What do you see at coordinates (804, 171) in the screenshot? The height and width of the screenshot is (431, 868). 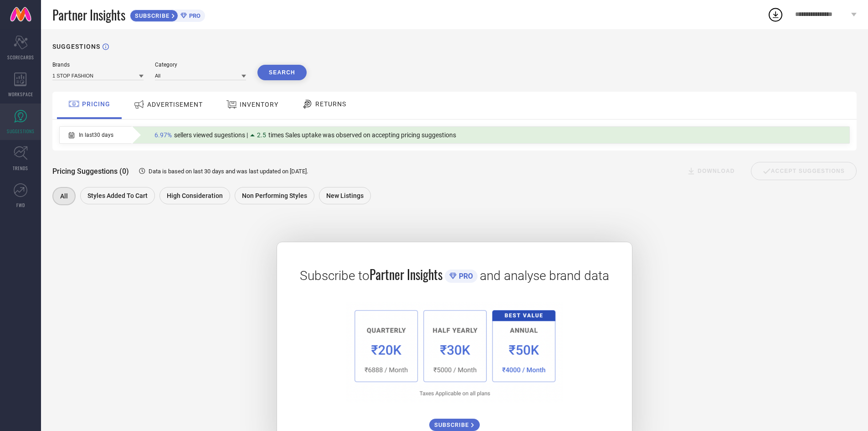 I see `div: Accept Suggestions` at bounding box center [804, 171].